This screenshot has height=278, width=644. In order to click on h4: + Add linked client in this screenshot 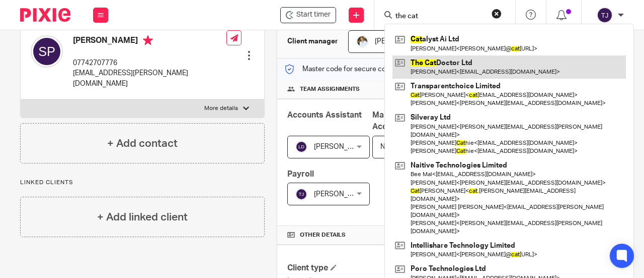, I will do `click(143, 217)`.